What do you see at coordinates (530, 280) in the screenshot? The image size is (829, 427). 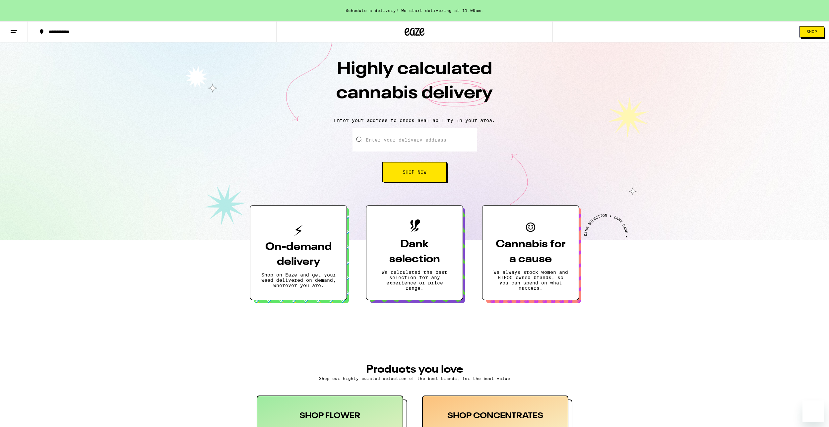 I see `p: We always stock women and BIPOC owned brands, so you can spend on what matters.` at bounding box center [530, 280].